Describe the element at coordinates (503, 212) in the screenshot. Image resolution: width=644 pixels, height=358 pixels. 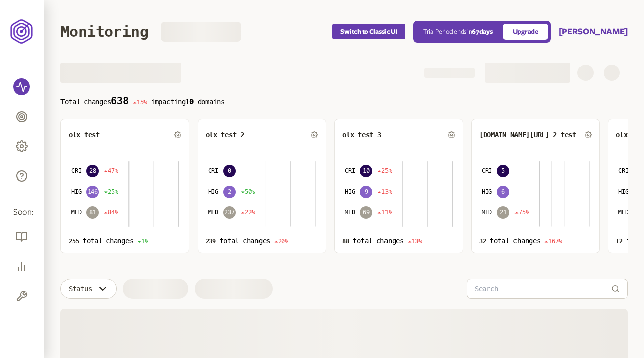
I see `span: 21` at that location.